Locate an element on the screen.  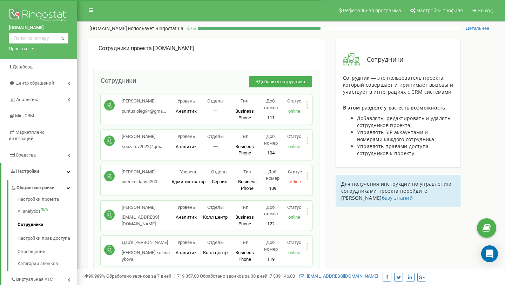
u: 1 719 357,00 is located at coordinates (186, 276).